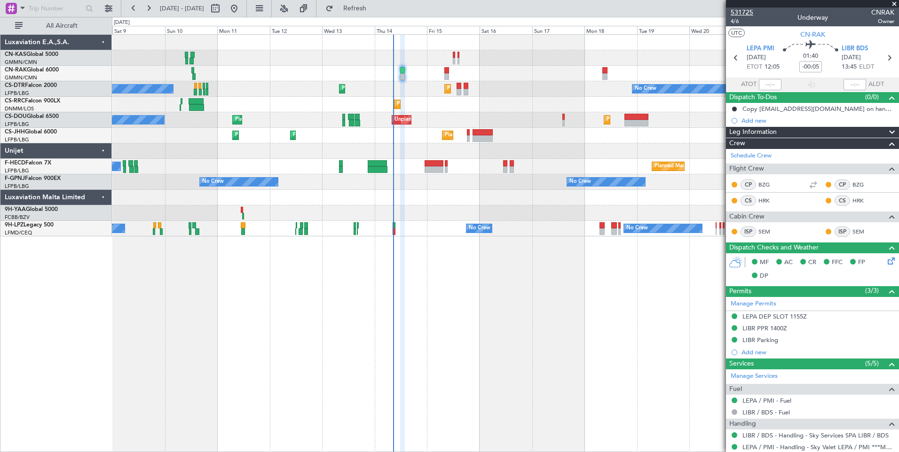  Describe the element at coordinates (842, 232) in the screenshot. I see `div: ISP` at that location.